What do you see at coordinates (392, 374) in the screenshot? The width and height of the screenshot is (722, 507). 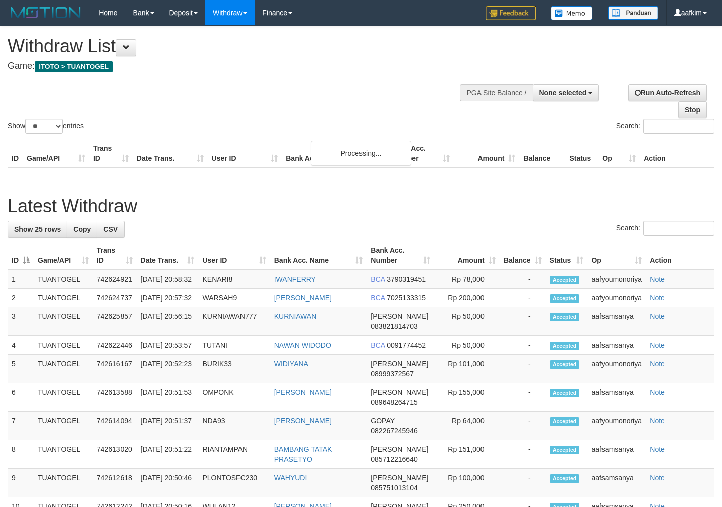 I see `span: Copy 08999372567 to clipboard` at bounding box center [392, 374].